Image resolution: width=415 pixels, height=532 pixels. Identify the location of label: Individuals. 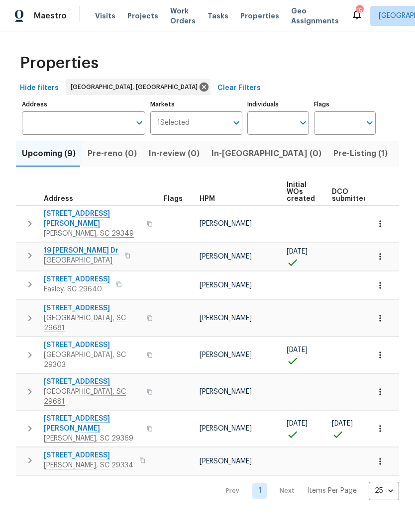
(278, 104).